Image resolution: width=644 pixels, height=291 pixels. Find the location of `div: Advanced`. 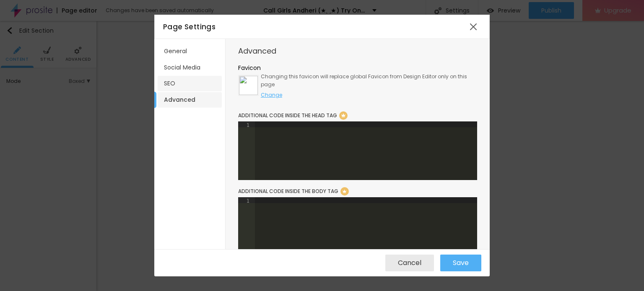

div: Advanced is located at coordinates (357, 51).